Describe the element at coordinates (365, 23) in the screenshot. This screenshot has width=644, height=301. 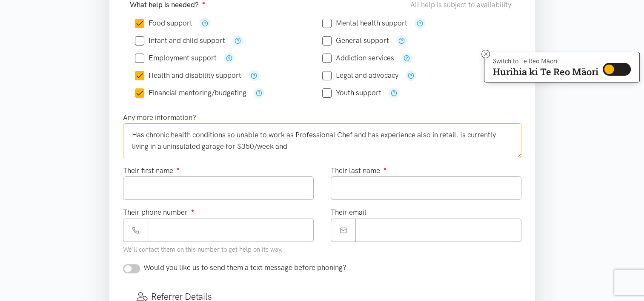
I see `label: Mental health support` at that location.